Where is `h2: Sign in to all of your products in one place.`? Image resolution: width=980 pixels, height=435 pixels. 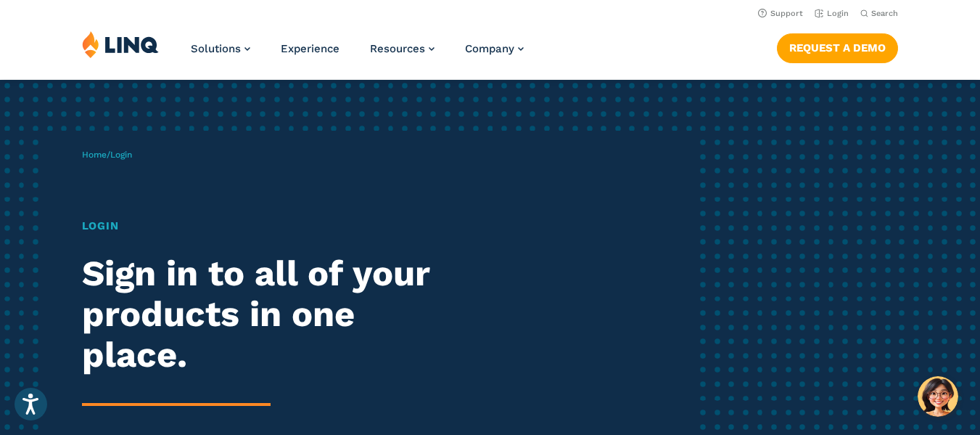 h2: Sign in to all of your products in one place. is located at coordinates (271, 314).